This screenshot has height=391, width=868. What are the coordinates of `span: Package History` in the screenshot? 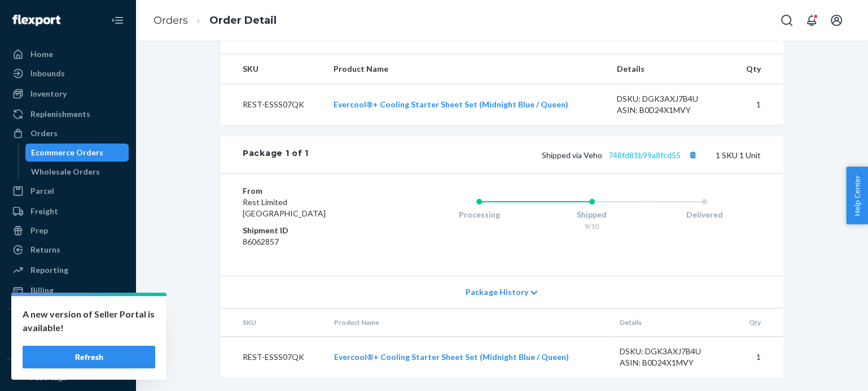 It's located at (496, 292).